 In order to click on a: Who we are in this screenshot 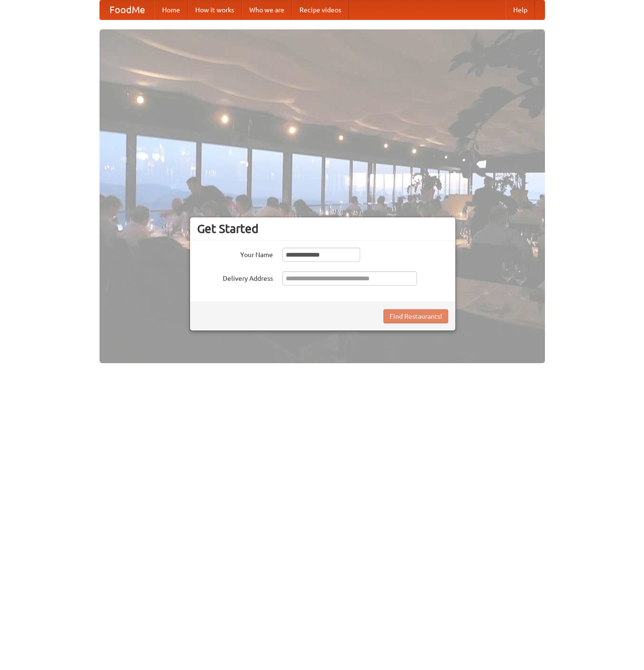, I will do `click(267, 10)`.